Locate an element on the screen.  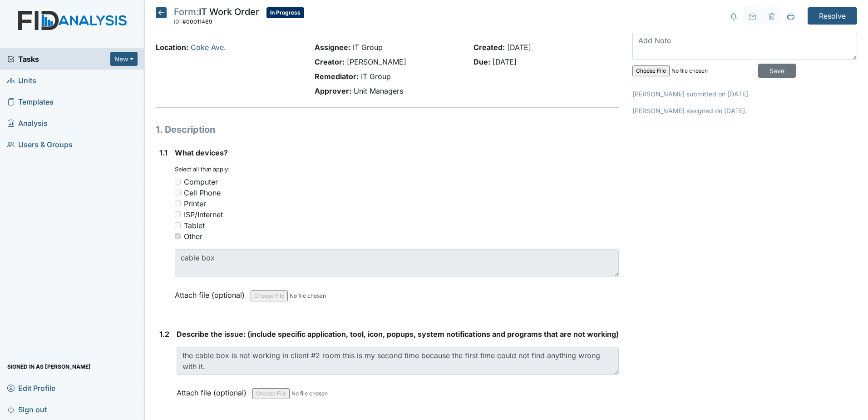
strong: Due: is located at coordinates (482, 62).